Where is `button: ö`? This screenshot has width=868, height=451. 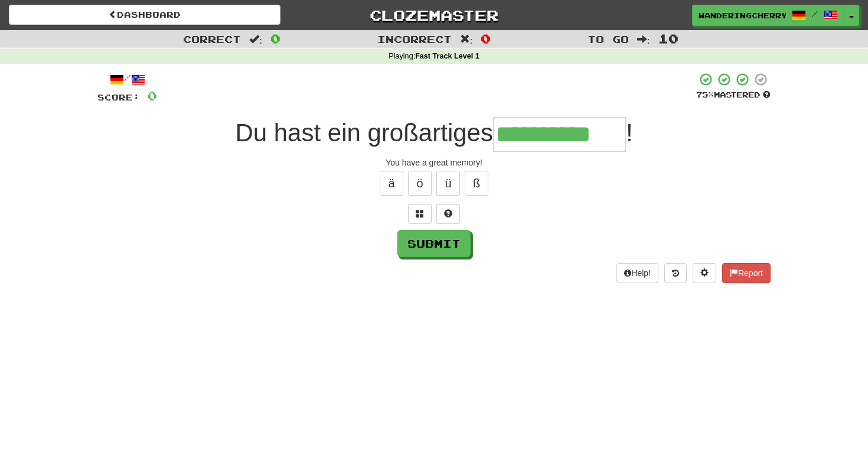 button: ö is located at coordinates (420, 183).